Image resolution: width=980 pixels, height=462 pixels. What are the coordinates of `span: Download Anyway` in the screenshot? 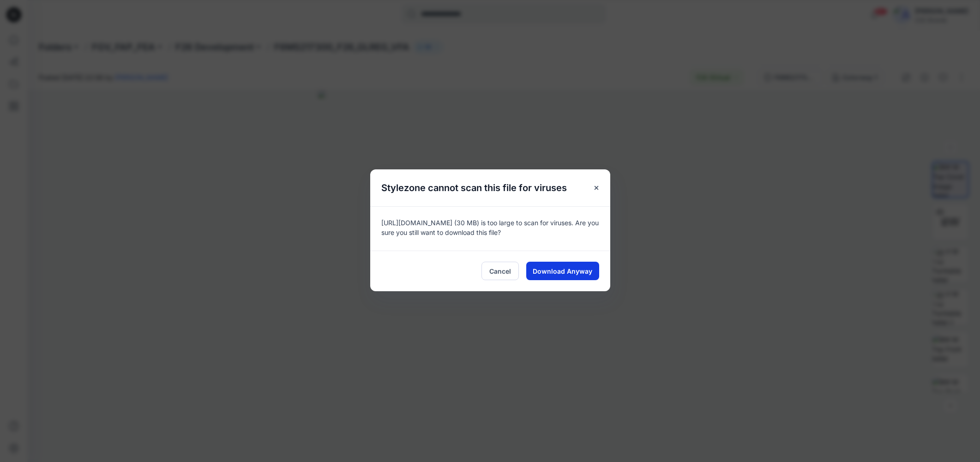 It's located at (562, 271).